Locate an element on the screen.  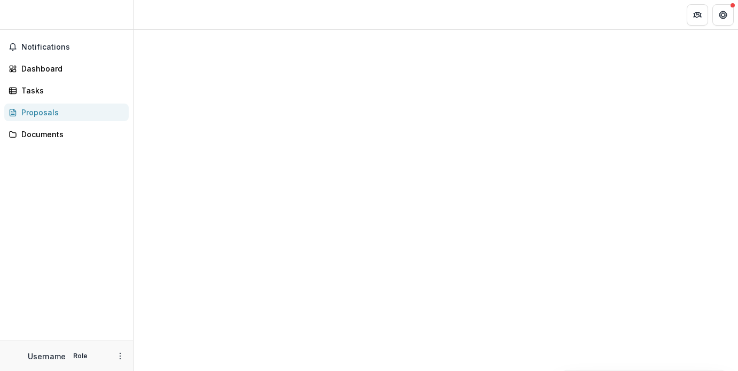
a: Dashboard is located at coordinates (66, 68).